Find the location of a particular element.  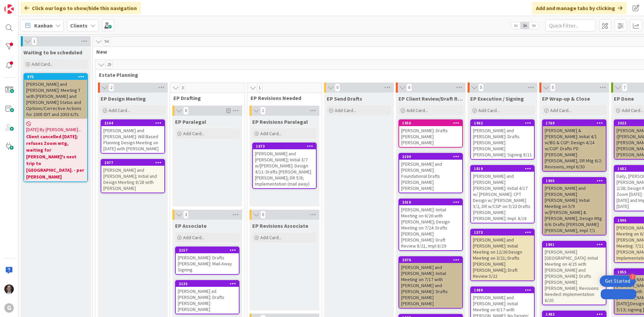

span: 2 is located at coordinates (111, 88).